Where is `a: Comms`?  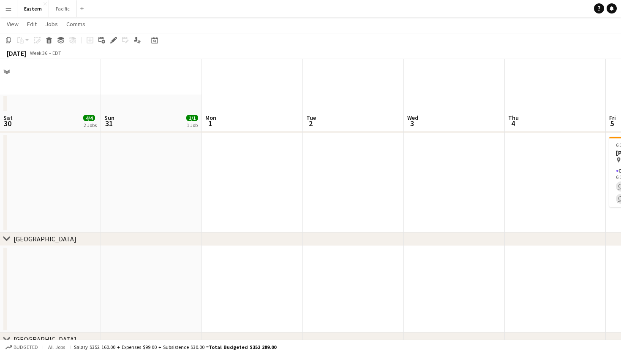 a: Comms is located at coordinates (76, 24).